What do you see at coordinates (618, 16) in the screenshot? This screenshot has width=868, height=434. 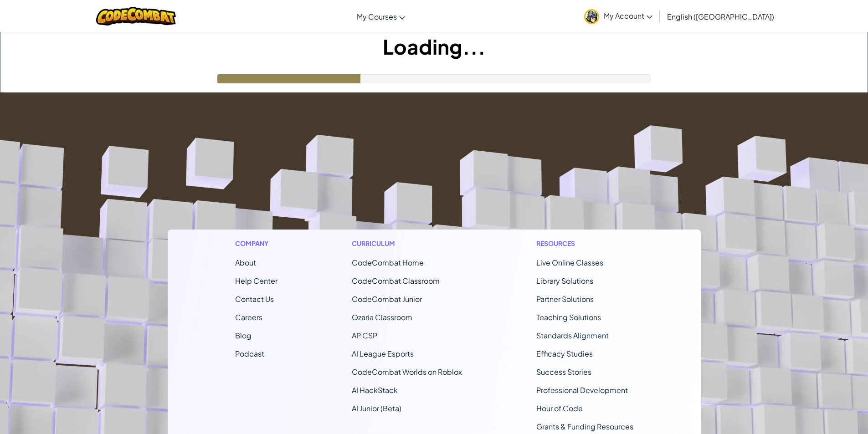 I see `a: My Account` at bounding box center [618, 16].